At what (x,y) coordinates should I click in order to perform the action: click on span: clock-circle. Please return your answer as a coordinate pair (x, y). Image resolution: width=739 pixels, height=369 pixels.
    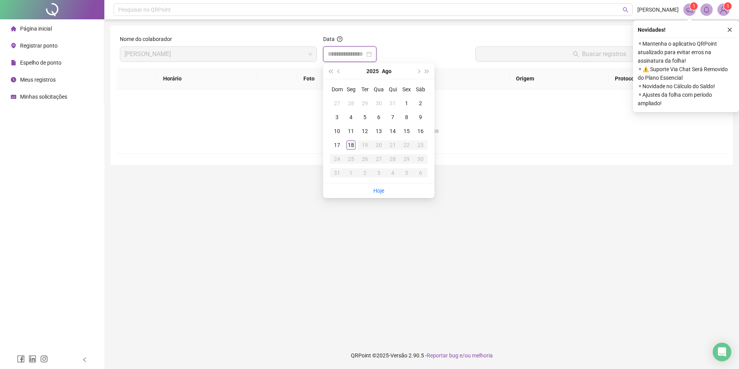
    Looking at the image, I should click on (14, 80).